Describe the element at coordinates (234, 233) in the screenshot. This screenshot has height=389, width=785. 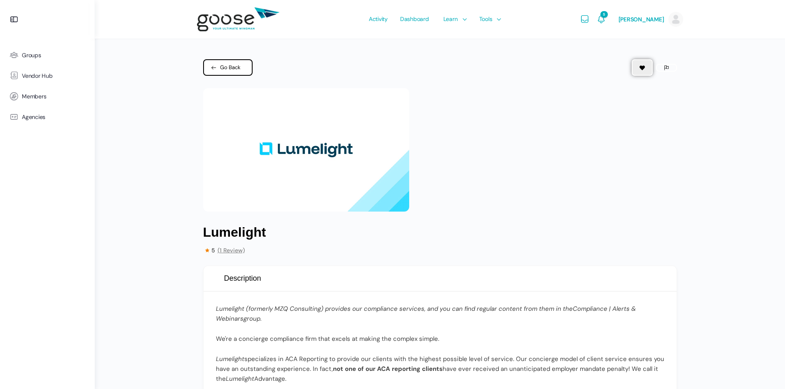
I see `h1: Lumelight` at that location.